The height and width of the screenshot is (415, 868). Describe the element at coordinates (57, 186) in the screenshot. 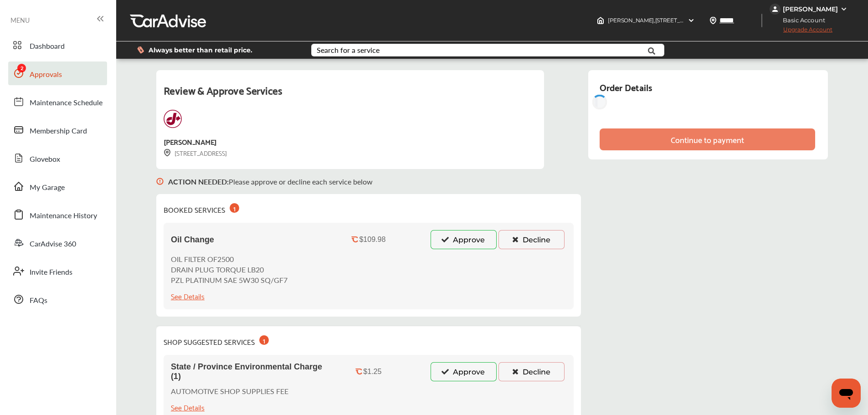

I see `a: My Garage` at that location.